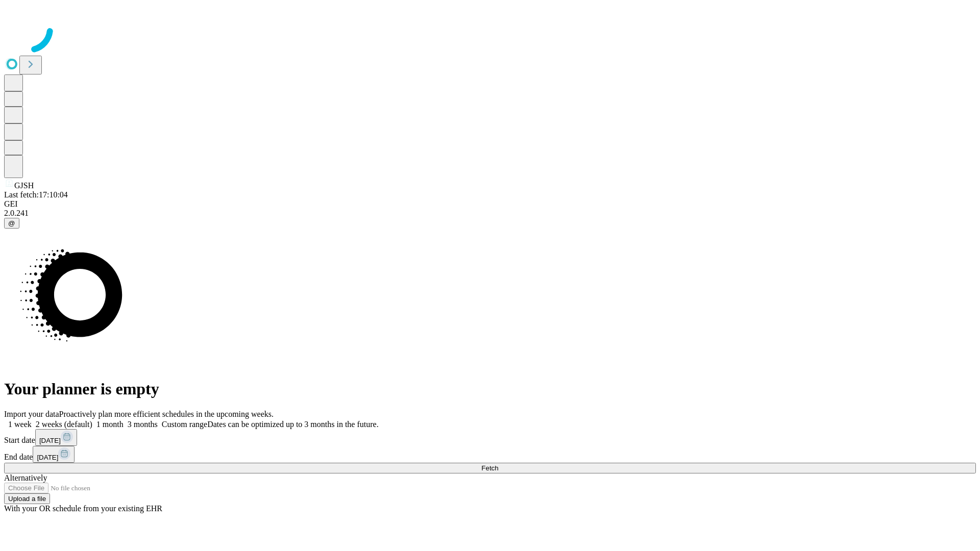  What do you see at coordinates (490, 204) in the screenshot?
I see `div: GEI` at bounding box center [490, 204].